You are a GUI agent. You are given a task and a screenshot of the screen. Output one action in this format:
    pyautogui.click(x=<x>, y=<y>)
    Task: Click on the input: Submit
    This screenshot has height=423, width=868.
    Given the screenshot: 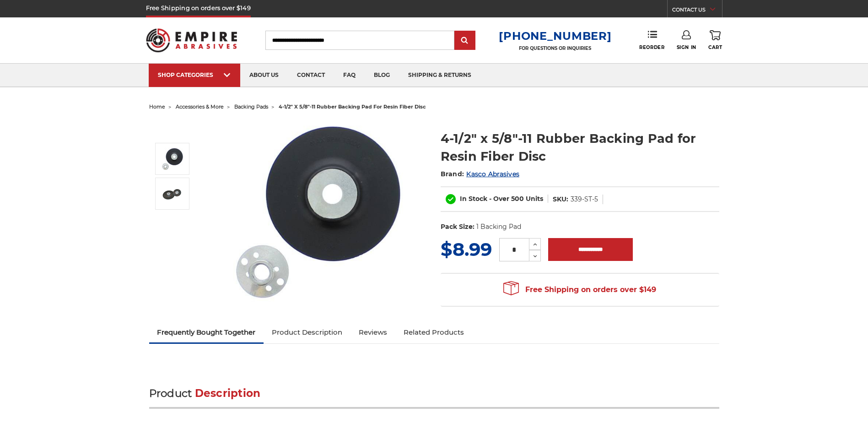 What is the action you would take?
    pyautogui.click(x=465, y=41)
    